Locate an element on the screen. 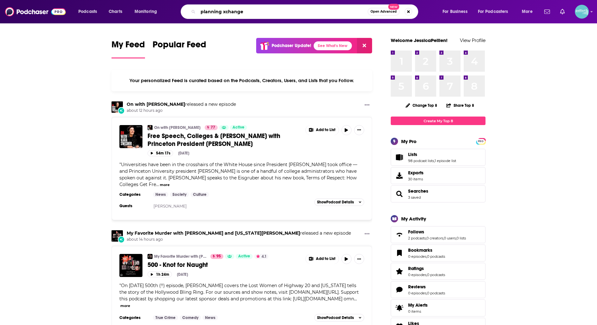 The image size is (597, 325). a: 95 is located at coordinates (217, 256).